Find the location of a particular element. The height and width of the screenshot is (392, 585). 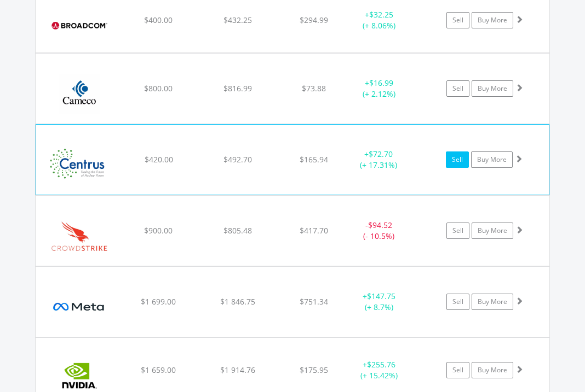

span: $73.88 is located at coordinates (314, 89).